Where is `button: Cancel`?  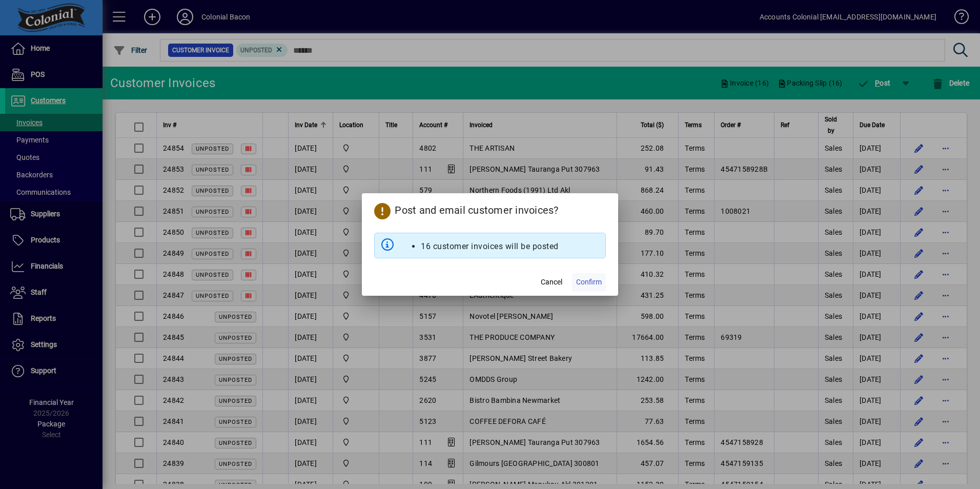
button: Cancel is located at coordinates (552, 283).